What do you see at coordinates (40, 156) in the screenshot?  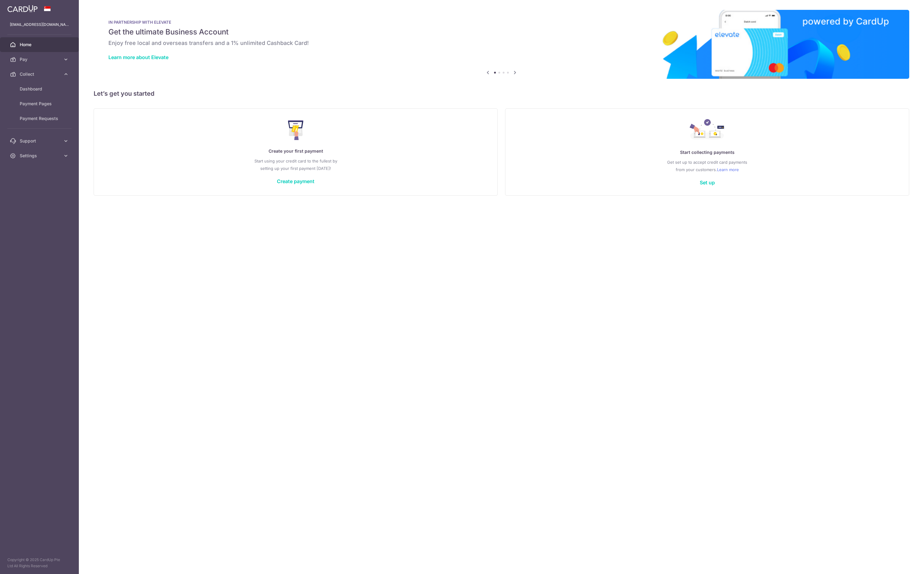 I see `span: Settings` at bounding box center [40, 156].